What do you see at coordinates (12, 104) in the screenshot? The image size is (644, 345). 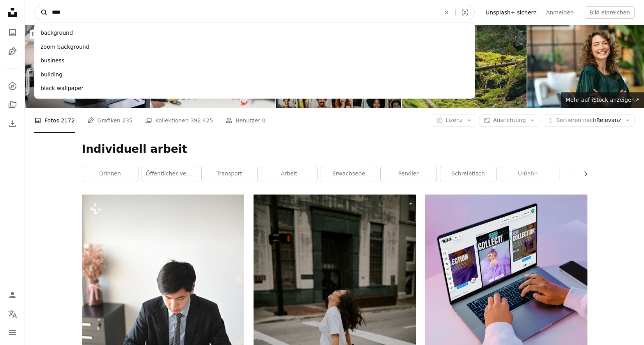 I see `a: Kollektionen` at bounding box center [12, 104].